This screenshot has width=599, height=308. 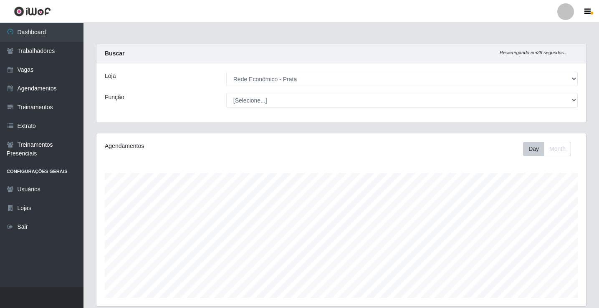 I want to click on button: Day, so click(x=533, y=149).